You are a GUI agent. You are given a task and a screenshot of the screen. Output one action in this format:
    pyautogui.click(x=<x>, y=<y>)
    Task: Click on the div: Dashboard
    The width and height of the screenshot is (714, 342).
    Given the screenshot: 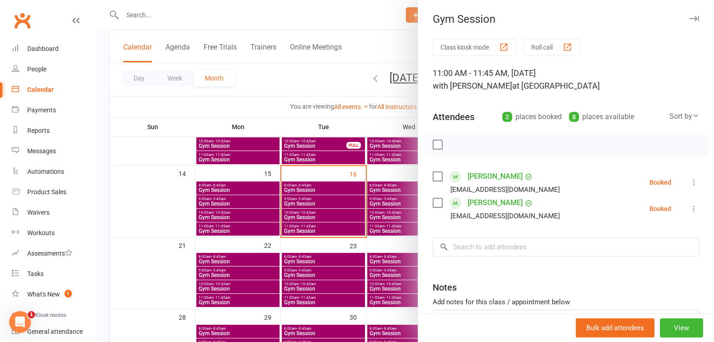 What is the action you would take?
    pyautogui.click(x=43, y=49)
    